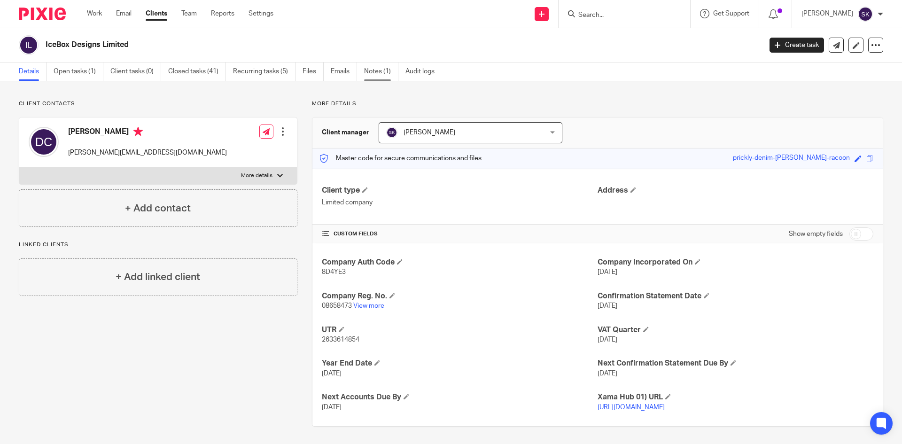 Image resolution: width=902 pixels, height=444 pixels. Describe the element at coordinates (136, 71) in the screenshot. I see `a: Client tasks (0)` at that location.